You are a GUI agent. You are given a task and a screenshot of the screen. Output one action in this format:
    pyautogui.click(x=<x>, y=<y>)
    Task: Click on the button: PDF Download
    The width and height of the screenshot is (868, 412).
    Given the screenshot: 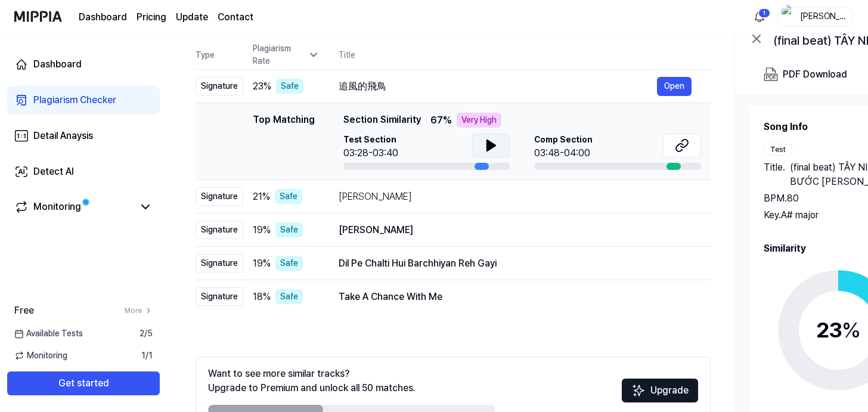 What is the action you would take?
    pyautogui.click(x=805, y=74)
    